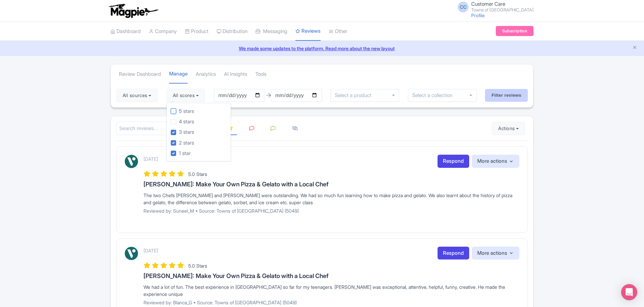 The width and height of the screenshot is (644, 307). What do you see at coordinates (168, 128) in the screenshot?
I see `input: Search reviews...` at bounding box center [168, 128].